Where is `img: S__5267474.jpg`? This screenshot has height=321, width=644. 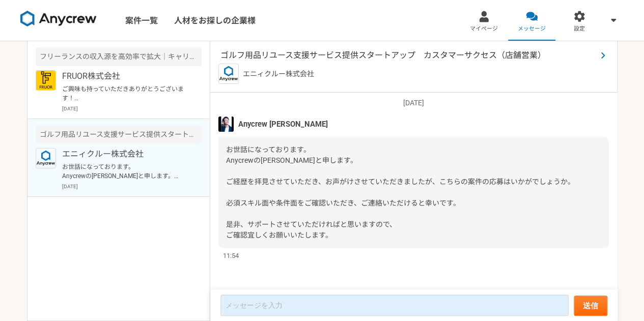
img: S__5267474.jpg is located at coordinates (226, 124).